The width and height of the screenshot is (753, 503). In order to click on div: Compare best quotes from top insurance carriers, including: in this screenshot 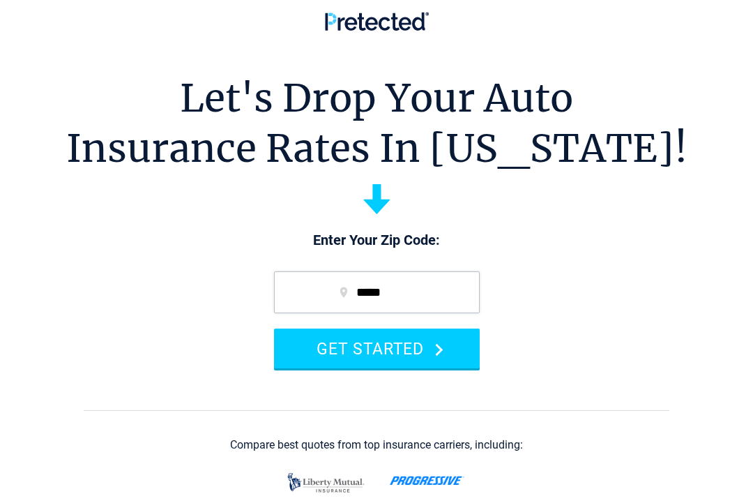, I will do `click(377, 445)`.